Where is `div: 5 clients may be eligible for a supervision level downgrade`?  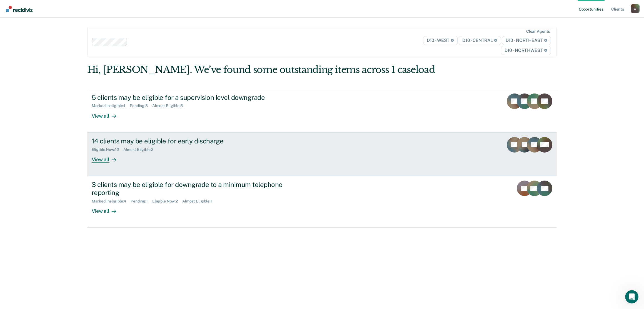
div: 5 clients may be eligible for a supervision level downgrade is located at coordinates (189, 97).